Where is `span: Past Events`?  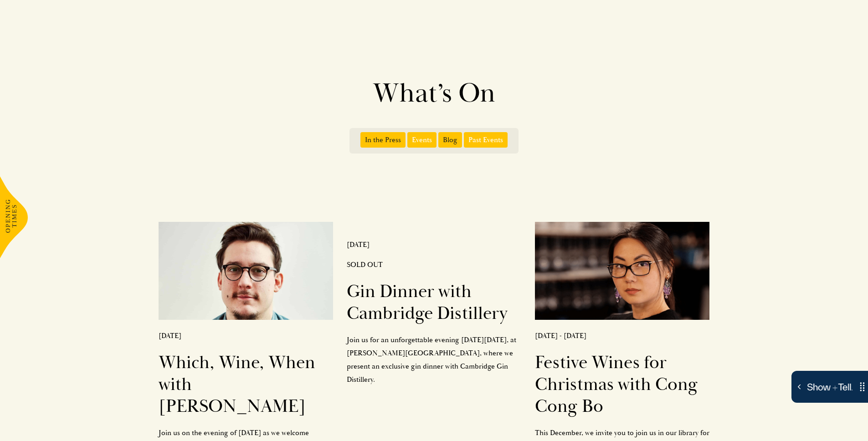 span: Past Events is located at coordinates (486, 140).